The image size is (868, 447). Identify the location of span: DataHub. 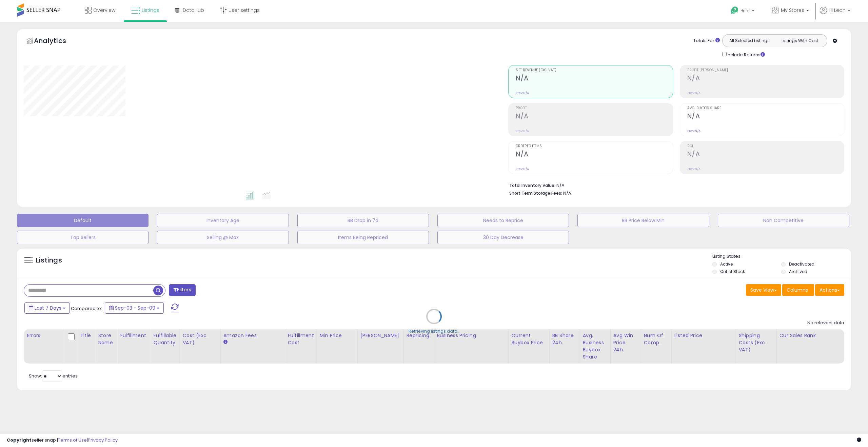
(193, 10).